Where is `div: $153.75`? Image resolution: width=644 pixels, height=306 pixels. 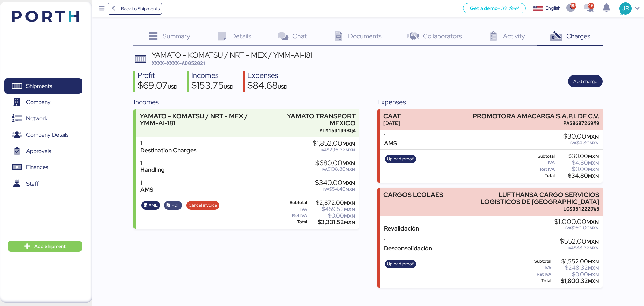 div: $153.75 is located at coordinates (212, 86).